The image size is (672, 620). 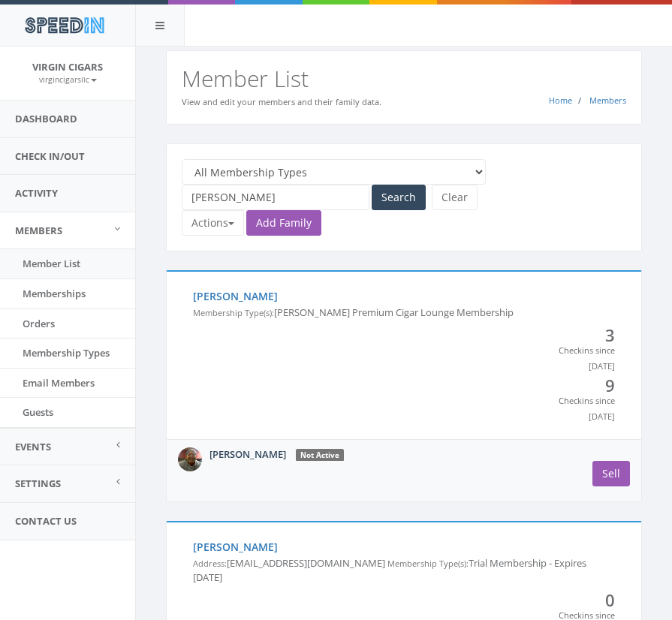 I want to click on span: Events, so click(x=33, y=446).